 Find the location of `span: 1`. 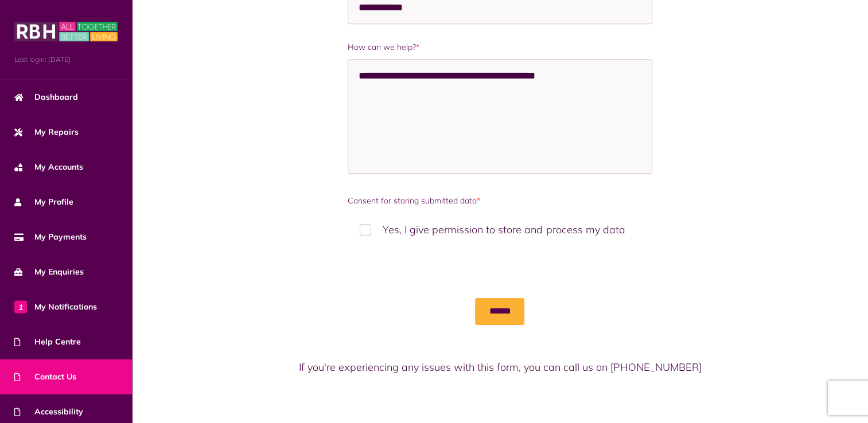

span: 1 is located at coordinates (21, 307).